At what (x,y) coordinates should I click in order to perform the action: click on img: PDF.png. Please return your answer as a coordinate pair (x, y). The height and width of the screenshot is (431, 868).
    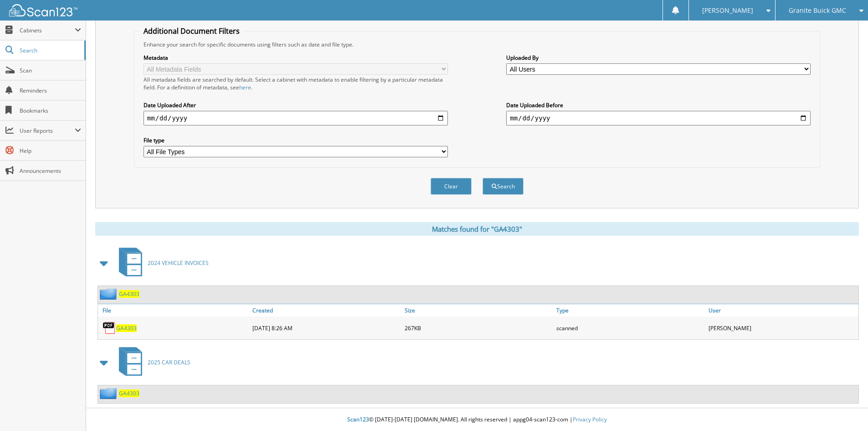
    Looking at the image, I should click on (109, 328).